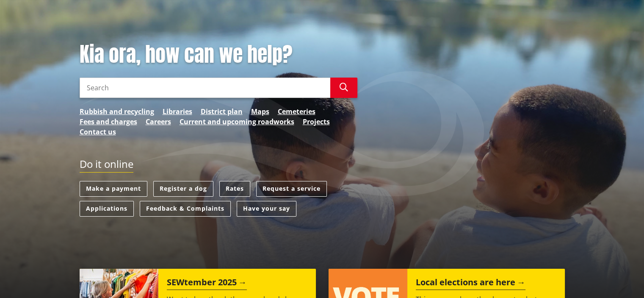 This screenshot has width=644, height=298. Describe the element at coordinates (107, 209) in the screenshot. I see `a: Applications` at that location.